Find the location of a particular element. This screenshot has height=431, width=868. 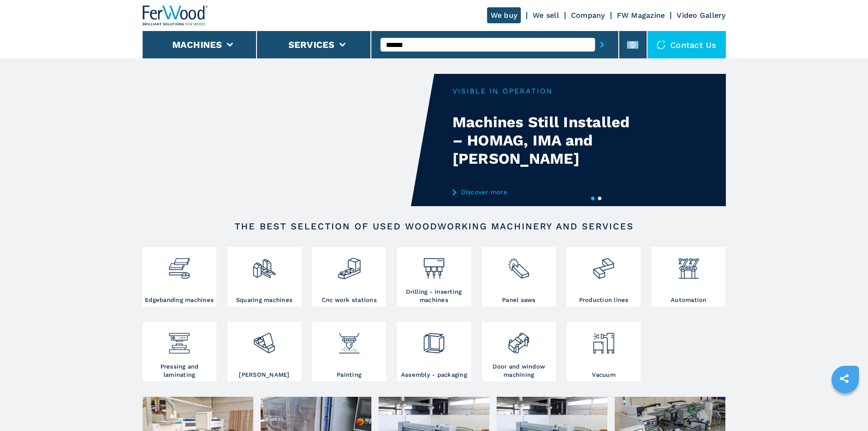

h3: Vacuum is located at coordinates (604, 375).